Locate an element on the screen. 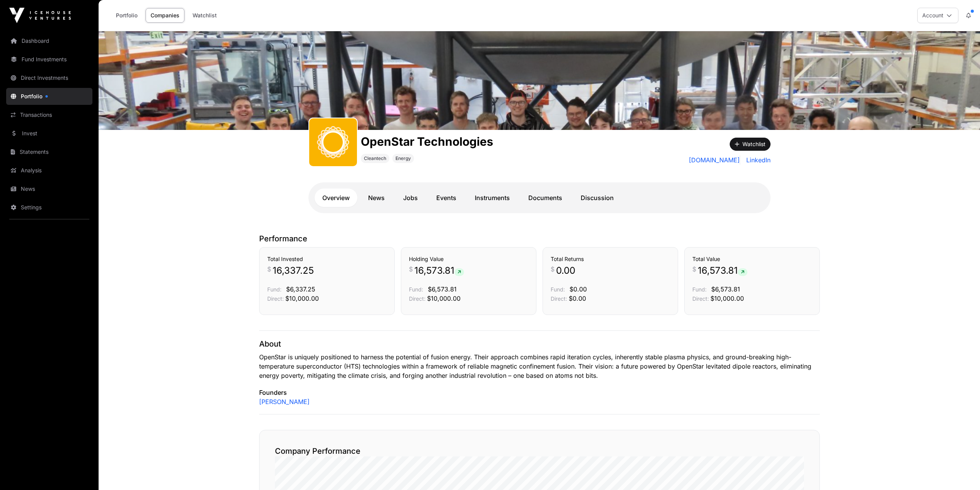  img: Icehouse Ventures Logo is located at coordinates (40, 16).